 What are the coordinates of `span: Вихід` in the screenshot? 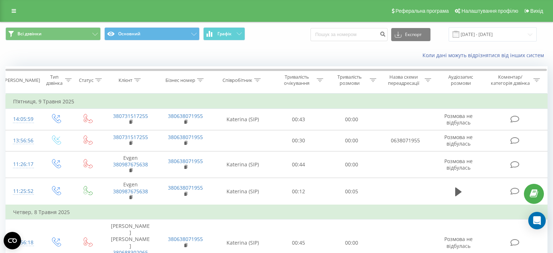 It's located at (537, 11).